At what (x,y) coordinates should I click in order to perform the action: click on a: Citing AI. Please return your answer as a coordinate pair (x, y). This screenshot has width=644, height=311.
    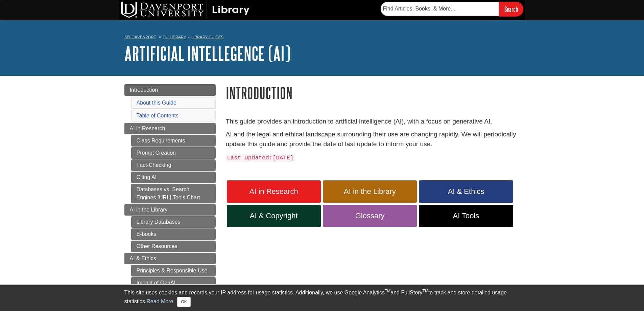
    Looking at the image, I should click on (173, 177).